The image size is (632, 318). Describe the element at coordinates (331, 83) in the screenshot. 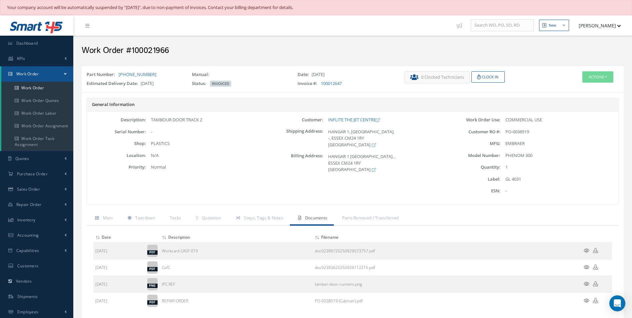

I see `a: 100012647` at that location.